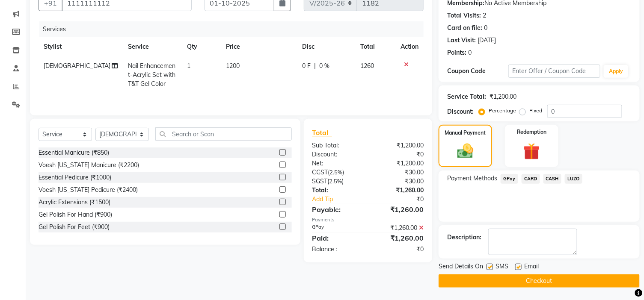 The image size is (644, 300). Describe the element at coordinates (320, 173) in the screenshot. I see `span: CGST` at that location.